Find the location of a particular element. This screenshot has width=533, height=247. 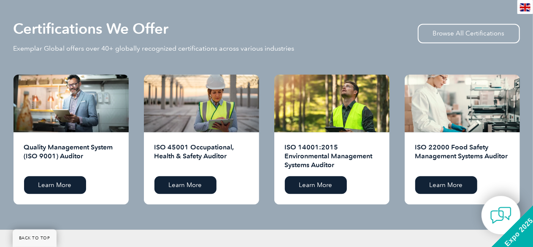

p: Exemplar Global offers over 40+ globally recognized certifications across various industries is located at coordinates (154, 49).